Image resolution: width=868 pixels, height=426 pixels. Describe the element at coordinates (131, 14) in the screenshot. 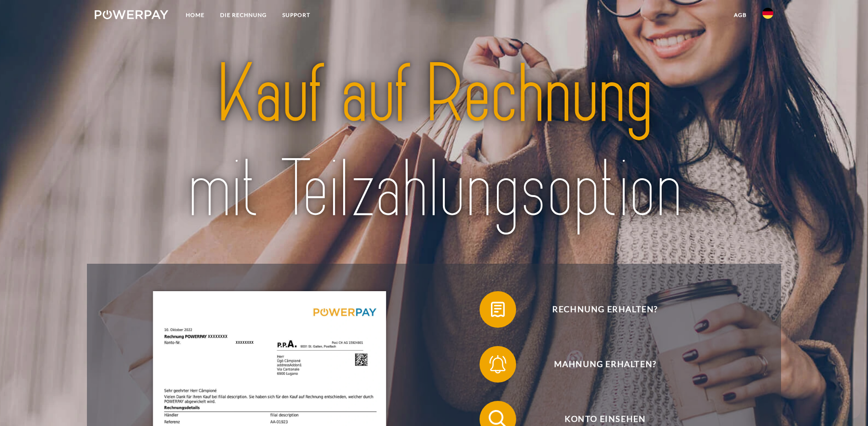

I see `img: logo-powerpay-white.svg` at that location.